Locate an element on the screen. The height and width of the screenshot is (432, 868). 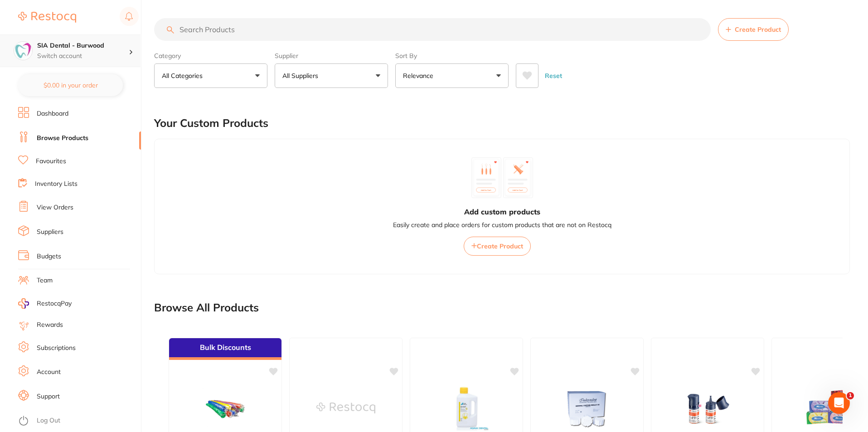
button: Log Out is located at coordinates (78, 421).